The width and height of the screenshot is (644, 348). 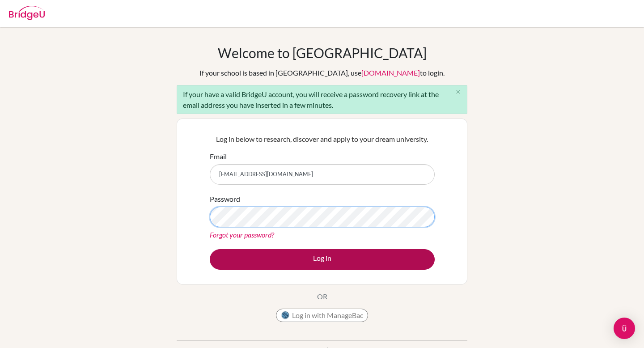 I want to click on i: close, so click(x=458, y=92).